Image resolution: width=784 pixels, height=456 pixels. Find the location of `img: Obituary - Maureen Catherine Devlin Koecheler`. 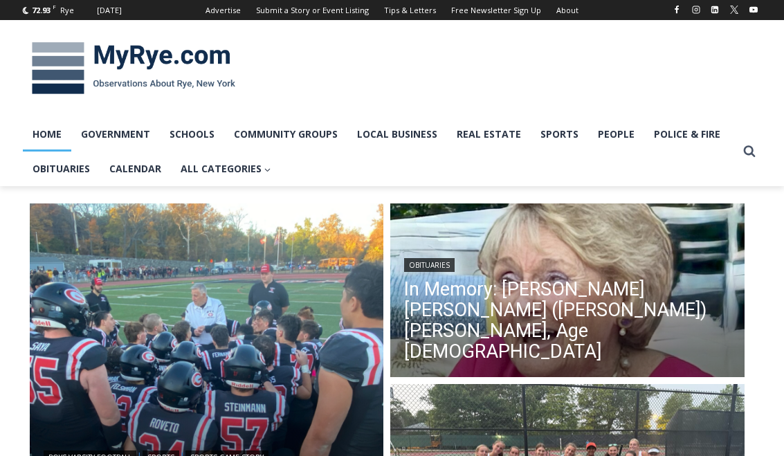

img: Obituary - Maureen Catherine Devlin Koecheler is located at coordinates (567, 292).